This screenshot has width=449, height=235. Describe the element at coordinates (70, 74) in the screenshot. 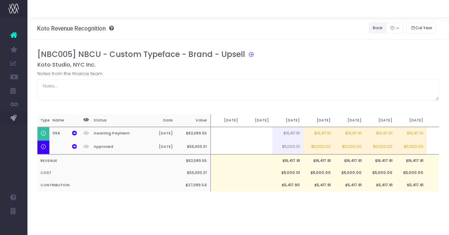

I see `label: Notes from the finance team` at that location.